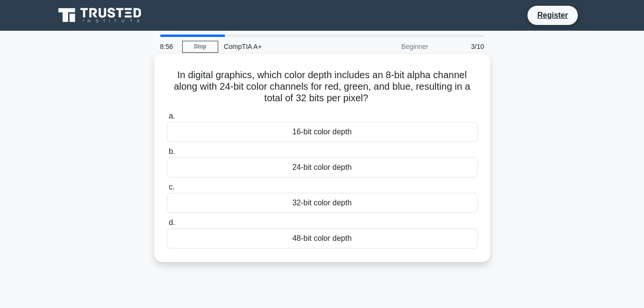  What do you see at coordinates (462, 47) in the screenshot?
I see `div: 3/10` at bounding box center [462, 47].